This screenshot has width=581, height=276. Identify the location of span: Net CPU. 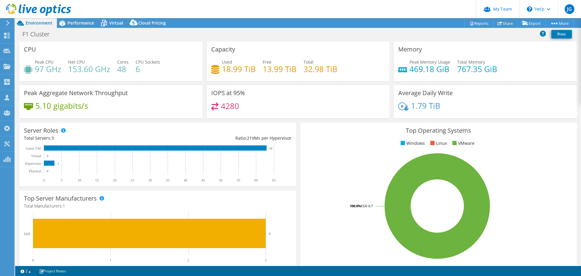
(76, 62).